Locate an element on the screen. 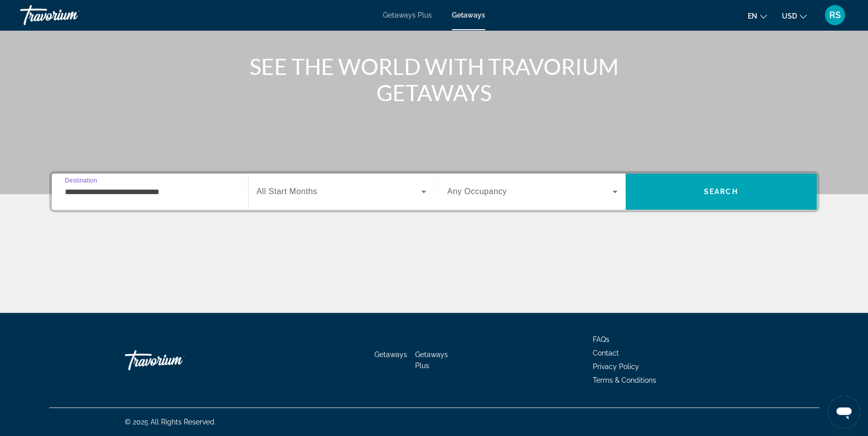  a: Terms & Conditions is located at coordinates (625, 380).